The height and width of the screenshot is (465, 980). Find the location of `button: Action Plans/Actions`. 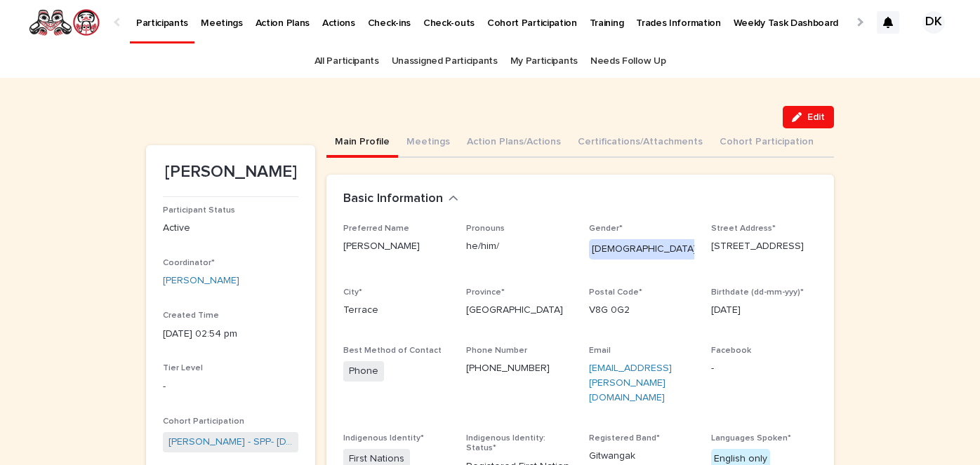

button: Action Plans/Actions is located at coordinates (514, 143).